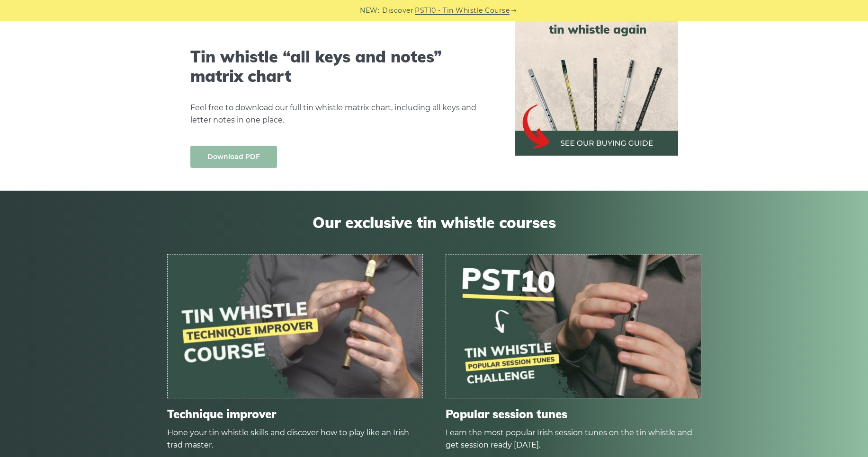  I want to click on span: Technique improver, so click(295, 414).